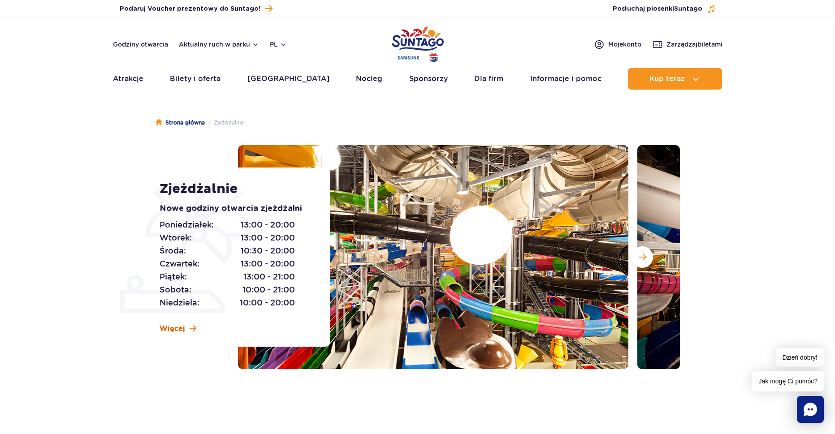  What do you see at coordinates (179, 264) in the screenshot?
I see `span: Czwartek:` at bounding box center [179, 264].